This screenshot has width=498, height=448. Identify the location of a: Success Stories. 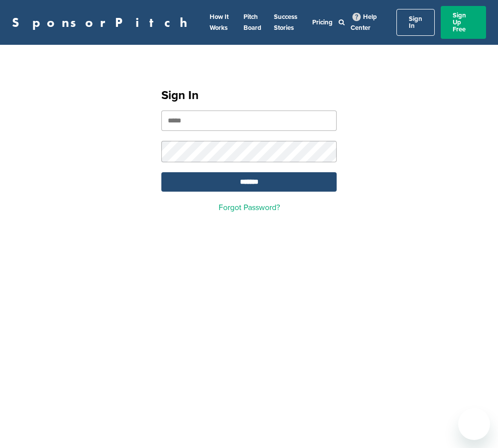
(285, 22).